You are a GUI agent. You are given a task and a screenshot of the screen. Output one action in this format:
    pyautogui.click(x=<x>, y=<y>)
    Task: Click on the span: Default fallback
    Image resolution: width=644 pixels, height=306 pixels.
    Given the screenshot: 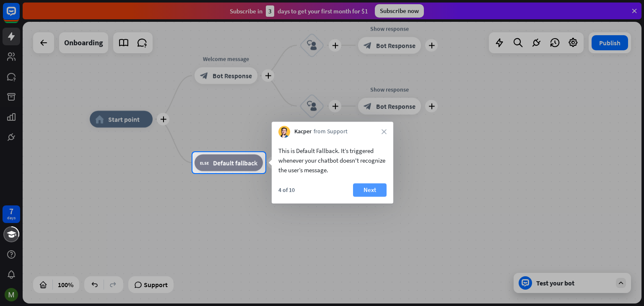 What is the action you would take?
    pyautogui.click(x=235, y=163)
    